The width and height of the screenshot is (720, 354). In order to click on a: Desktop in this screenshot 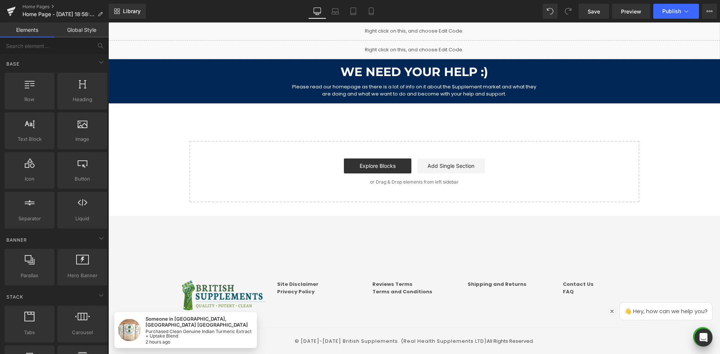, I will do `click(317, 11)`.